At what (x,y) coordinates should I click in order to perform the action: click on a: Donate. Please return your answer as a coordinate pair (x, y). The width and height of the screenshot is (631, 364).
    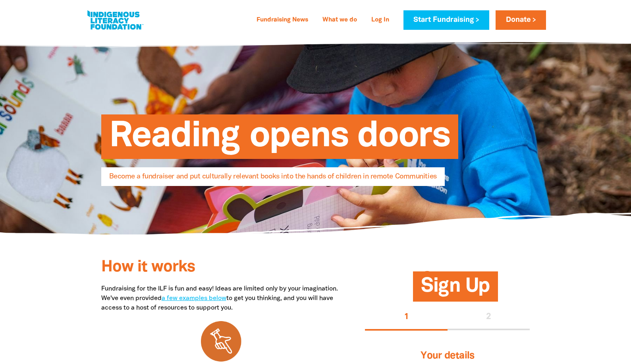
    Looking at the image, I should click on (520, 20).